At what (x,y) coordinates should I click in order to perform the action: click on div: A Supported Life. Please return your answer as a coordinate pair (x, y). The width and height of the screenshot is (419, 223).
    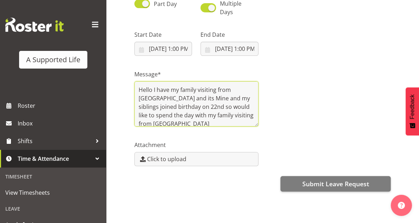
    Looking at the image, I should click on (53, 60).